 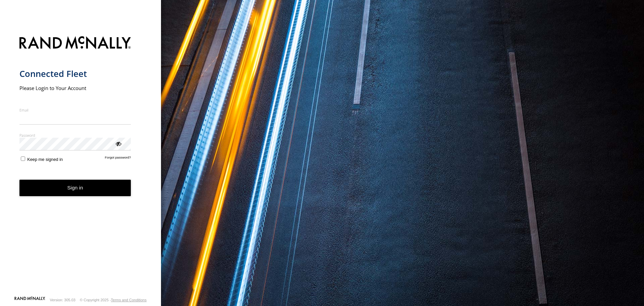 What do you see at coordinates (23, 158) in the screenshot?
I see `input: Keep me signed in` at bounding box center [23, 158].